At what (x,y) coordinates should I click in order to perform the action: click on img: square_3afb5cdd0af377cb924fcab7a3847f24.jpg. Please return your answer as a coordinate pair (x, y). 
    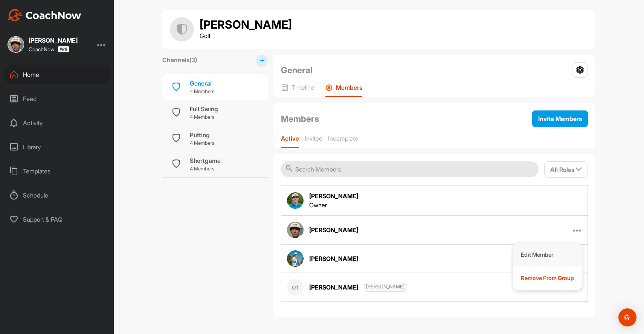
    Looking at the image, I should click on (16, 45).